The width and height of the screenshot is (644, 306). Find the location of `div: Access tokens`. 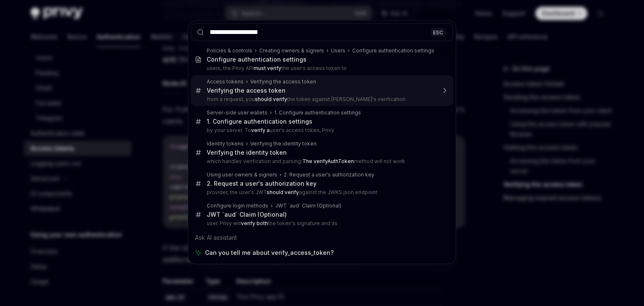

div: Access tokens is located at coordinates (225, 82).